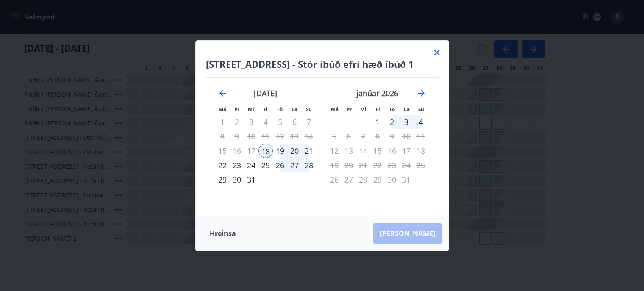 This screenshot has width=644, height=291. What do you see at coordinates (377, 151) in the screenshot?
I see `td: Not available. fimmtudagur, 15. janúar 2026` at bounding box center [377, 151].